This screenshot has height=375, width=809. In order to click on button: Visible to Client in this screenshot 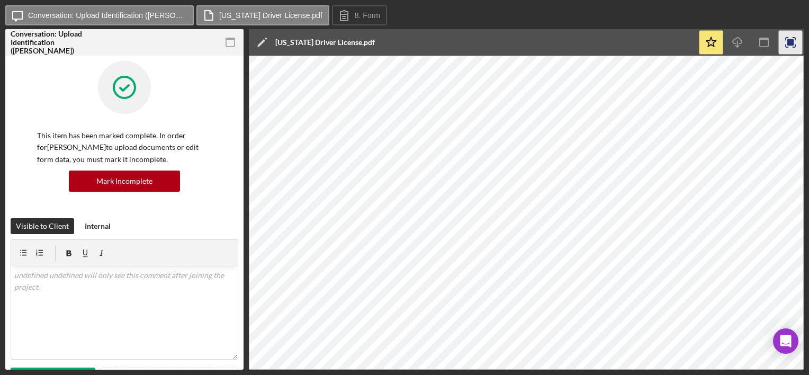, I will do `click(42, 226)`.